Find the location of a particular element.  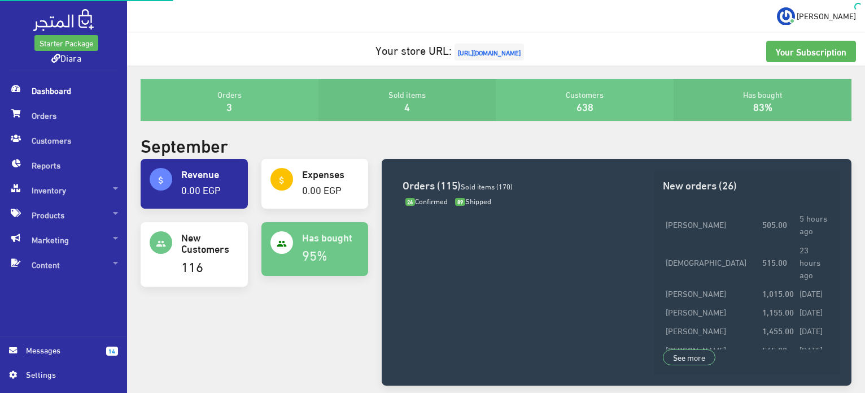

span: Settings is located at coordinates (67, 374).